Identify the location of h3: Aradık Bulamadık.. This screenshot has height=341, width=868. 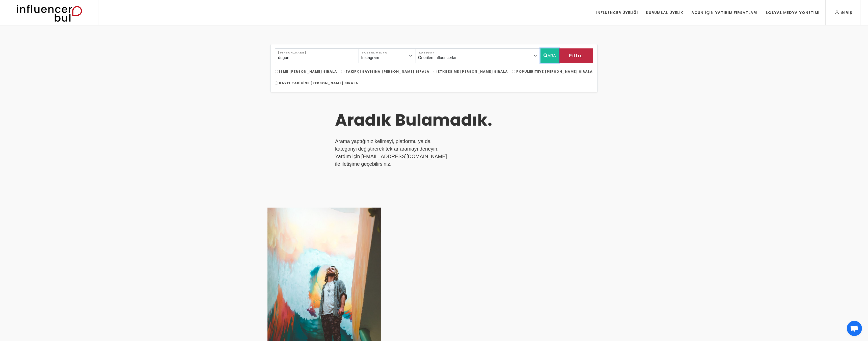
(430, 120).